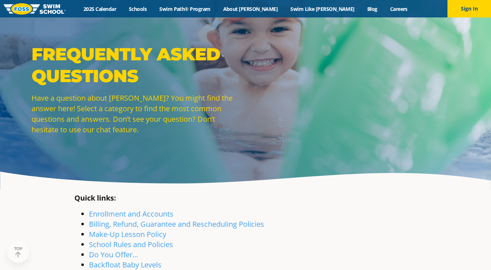 The height and width of the screenshot is (270, 491). Describe the element at coordinates (131, 213) in the screenshot. I see `a: Enrollment and Accounts` at that location.